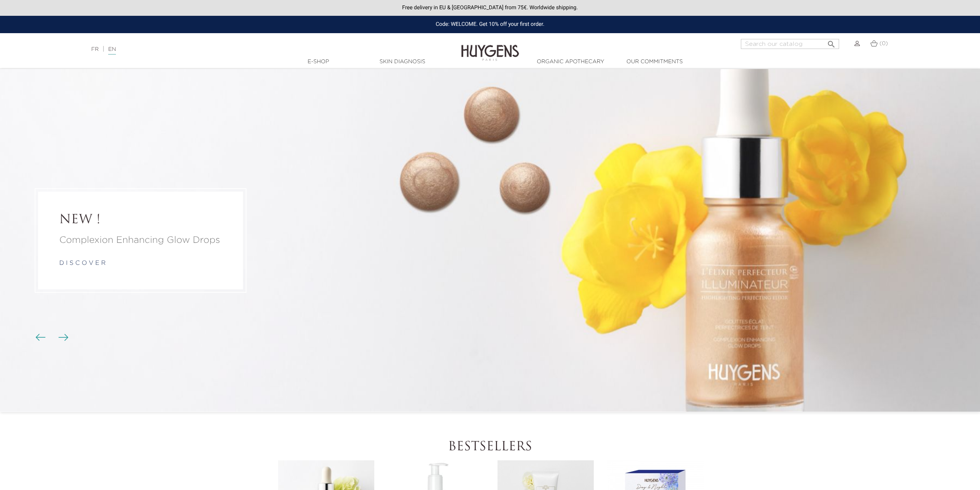 The image size is (980, 490). Describe the element at coordinates (884, 44) in the screenshot. I see `span: (0)` at that location.